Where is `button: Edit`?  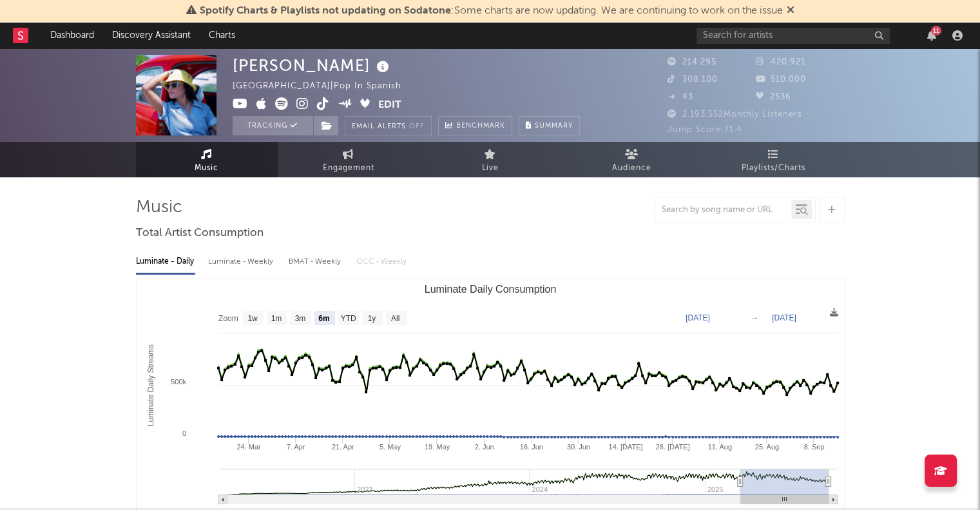
button: Edit is located at coordinates (390, 105).